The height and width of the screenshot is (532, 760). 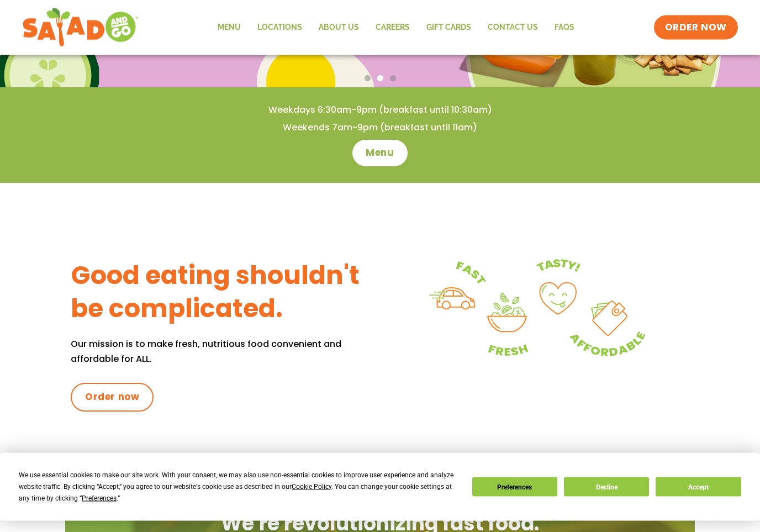 What do you see at coordinates (112, 398) in the screenshot?
I see `span: Order now` at bounding box center [112, 398].